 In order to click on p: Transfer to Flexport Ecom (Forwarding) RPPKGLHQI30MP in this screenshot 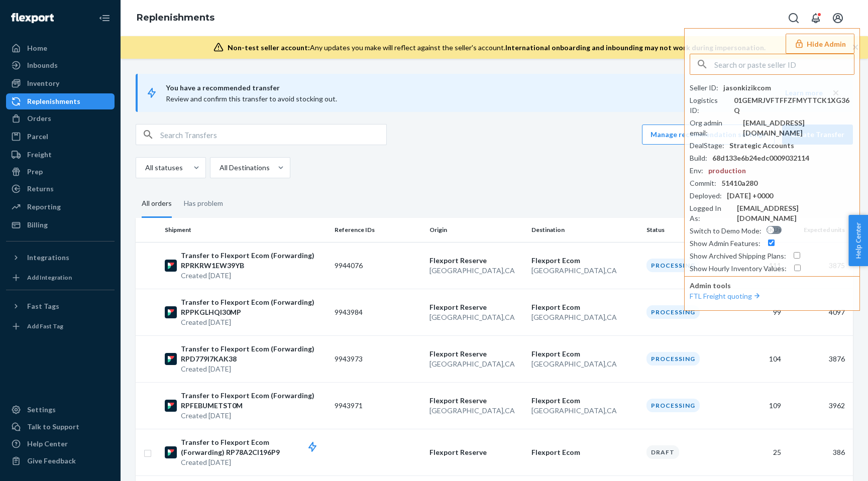, I will do `click(253, 307)`.